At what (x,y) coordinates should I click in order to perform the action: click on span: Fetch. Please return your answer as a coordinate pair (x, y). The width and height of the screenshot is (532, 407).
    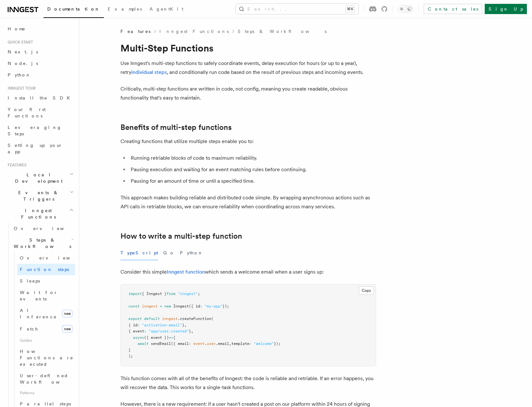
    Looking at the image, I should click on (29, 329).